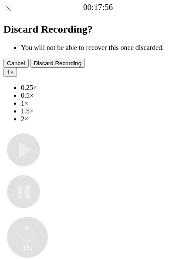  I want to click on button: Cancel, so click(16, 63).